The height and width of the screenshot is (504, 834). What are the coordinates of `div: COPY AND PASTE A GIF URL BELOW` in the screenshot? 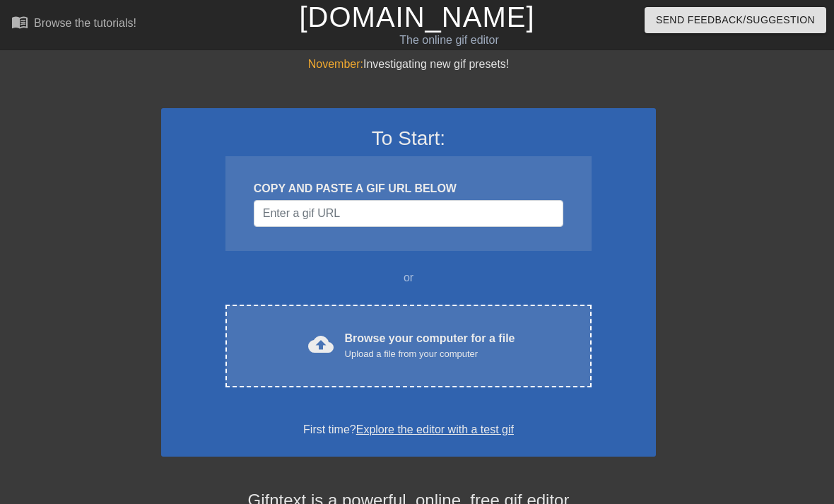 It's located at (409, 189).